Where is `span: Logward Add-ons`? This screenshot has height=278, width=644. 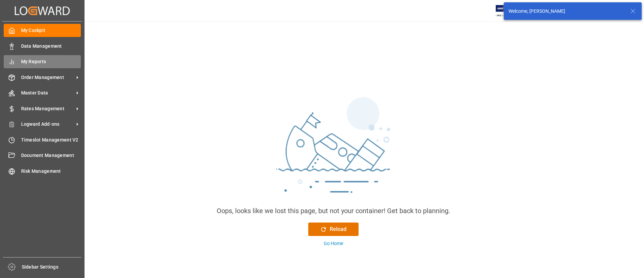
span: Logward Add-ons is located at coordinates (48, 124).